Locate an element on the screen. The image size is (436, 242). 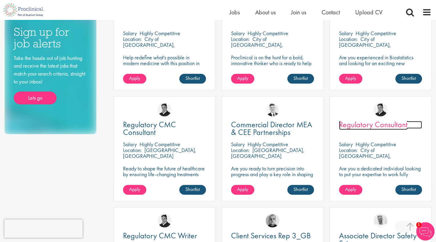
span: Commercial Director MEA & CEE Partnerships is located at coordinates (271, 128).